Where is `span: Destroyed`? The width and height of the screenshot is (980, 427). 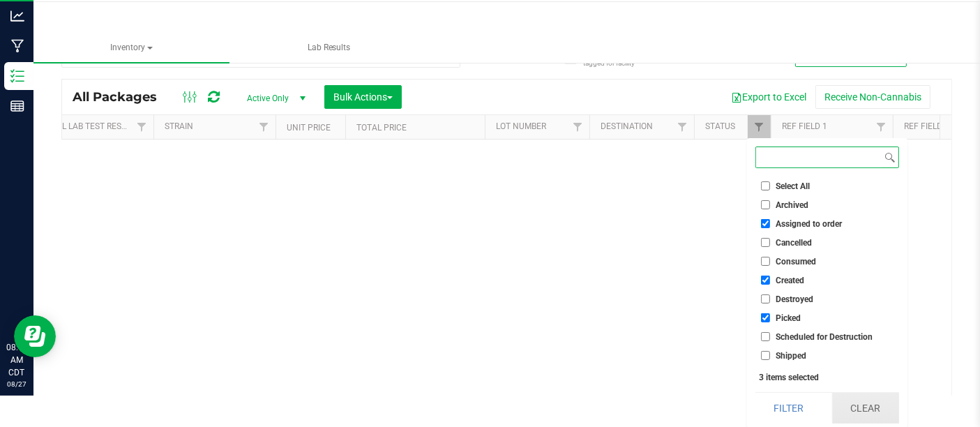 span: Destroyed is located at coordinates (794, 300).